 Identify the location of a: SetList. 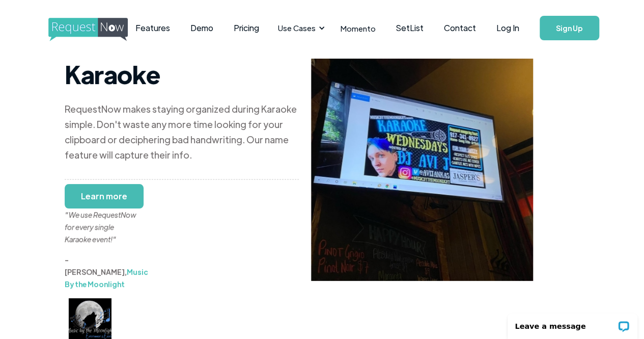
(410, 28).